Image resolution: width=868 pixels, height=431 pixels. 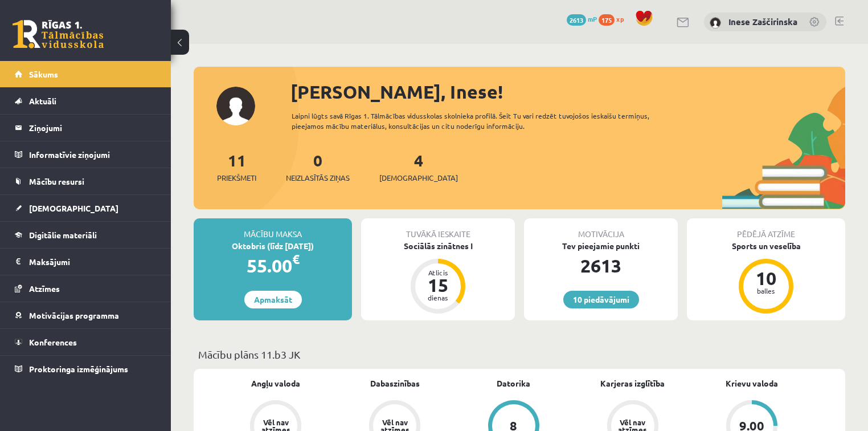 I want to click on a: 11Priekšmeti, so click(x=237, y=166).